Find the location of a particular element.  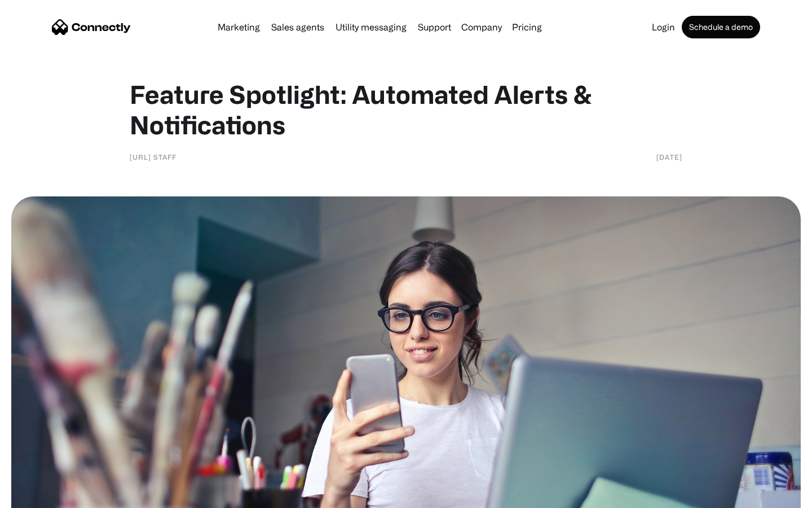

h1: Feature Spotlight: Automated Alerts & Notifications is located at coordinates (406, 109).